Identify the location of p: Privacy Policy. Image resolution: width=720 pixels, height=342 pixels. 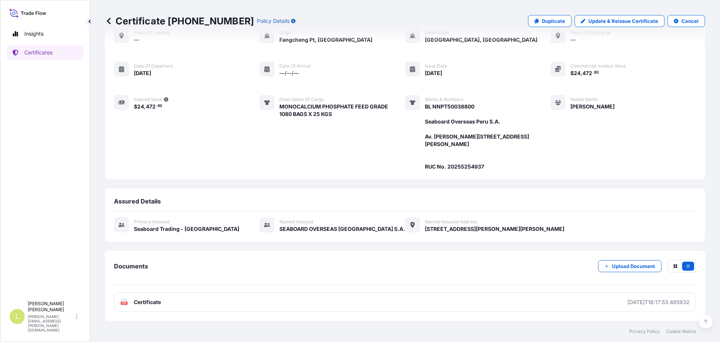
(645, 331).